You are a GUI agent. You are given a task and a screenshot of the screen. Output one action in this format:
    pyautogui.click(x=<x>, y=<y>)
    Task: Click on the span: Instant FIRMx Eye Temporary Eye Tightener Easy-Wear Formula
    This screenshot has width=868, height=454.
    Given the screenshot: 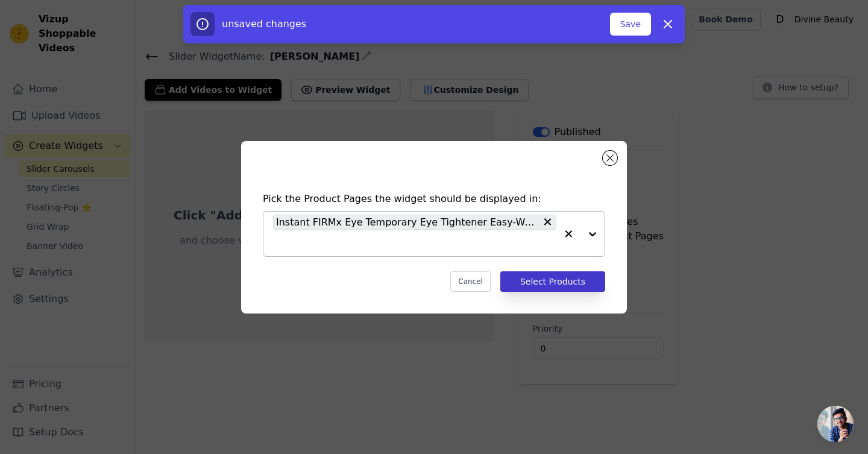 What is the action you would take?
    pyautogui.click(x=407, y=222)
    